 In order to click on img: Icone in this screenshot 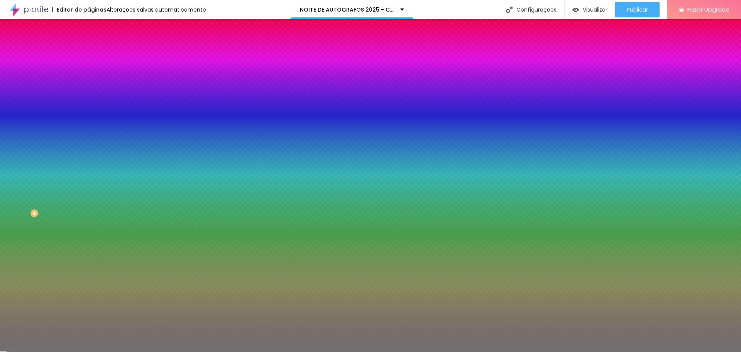, I will do `click(509, 10)`.